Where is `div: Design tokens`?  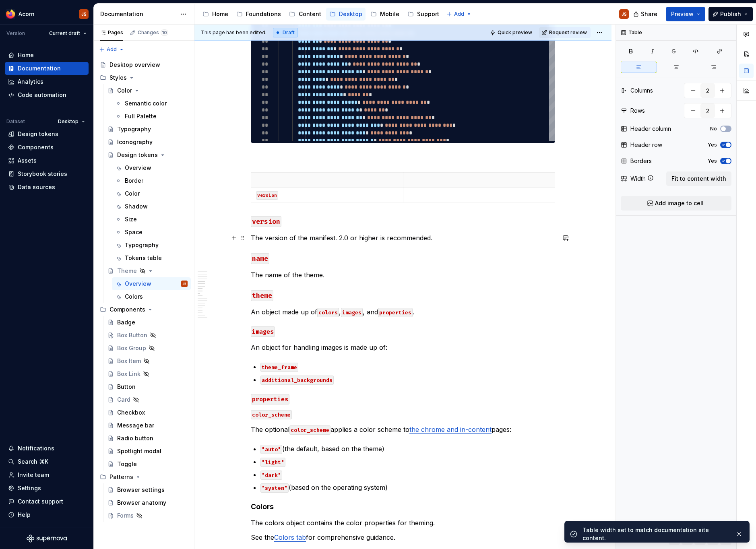 div: Design tokens is located at coordinates (137, 155).